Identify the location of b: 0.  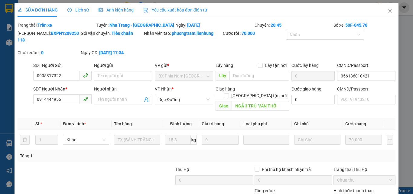
(42, 53).